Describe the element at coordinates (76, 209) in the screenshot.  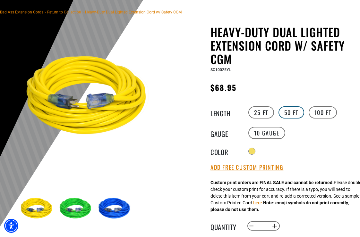
I see `img: green` at that location.